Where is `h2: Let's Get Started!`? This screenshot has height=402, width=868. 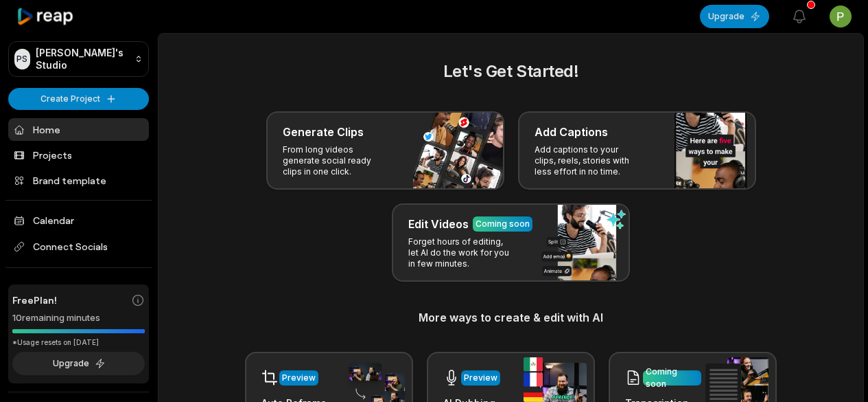 h2: Let's Get Started! is located at coordinates (511, 71).